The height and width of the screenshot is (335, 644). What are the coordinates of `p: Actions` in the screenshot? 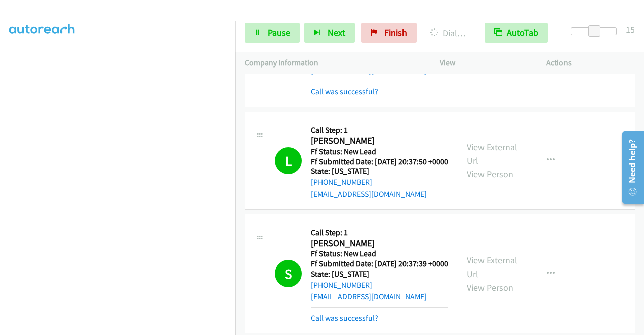 It's located at (591, 63).